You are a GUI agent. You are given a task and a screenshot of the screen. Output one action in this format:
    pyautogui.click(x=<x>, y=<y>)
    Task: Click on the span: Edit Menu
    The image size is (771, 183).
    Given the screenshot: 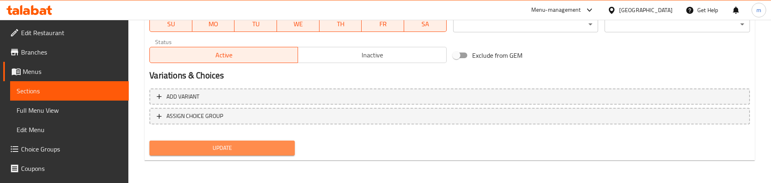 What is the action you would take?
    pyautogui.click(x=69, y=130)
    